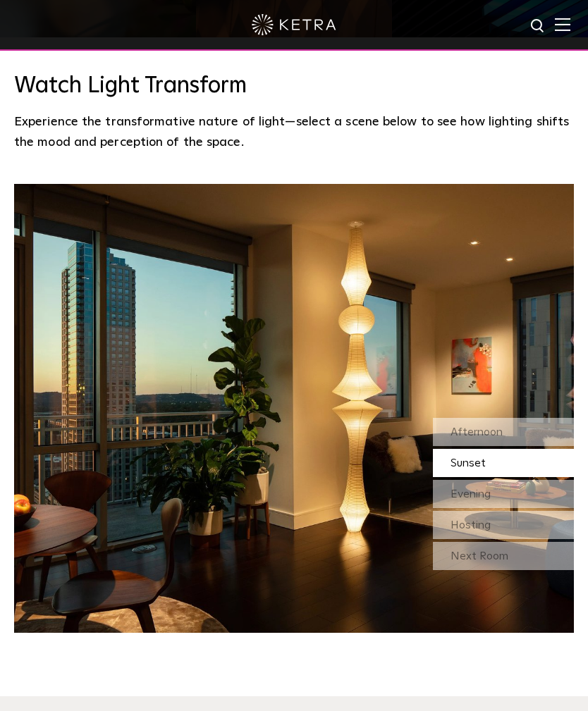 This screenshot has width=588, height=711. I want to click on img: ketra-logo-2019-white, so click(294, 25).